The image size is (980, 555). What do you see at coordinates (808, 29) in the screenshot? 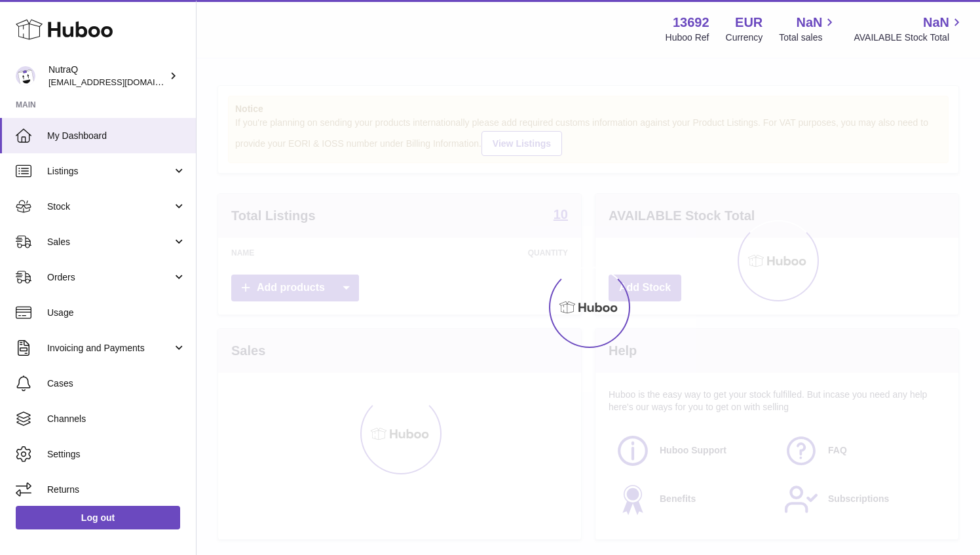
I see `a: NaN Total sales` at bounding box center [808, 29].